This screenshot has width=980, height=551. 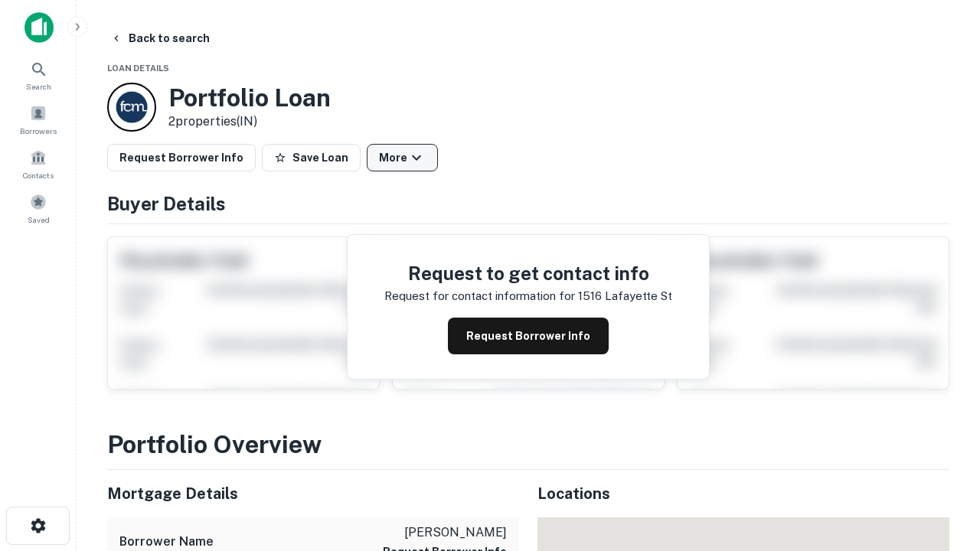 What do you see at coordinates (311, 158) in the screenshot?
I see `button: Save Loan` at bounding box center [311, 158].